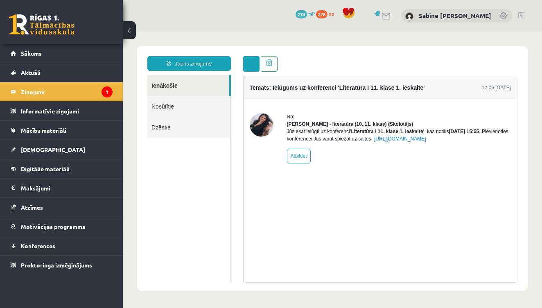  I want to click on div: No:, so click(276, 85).